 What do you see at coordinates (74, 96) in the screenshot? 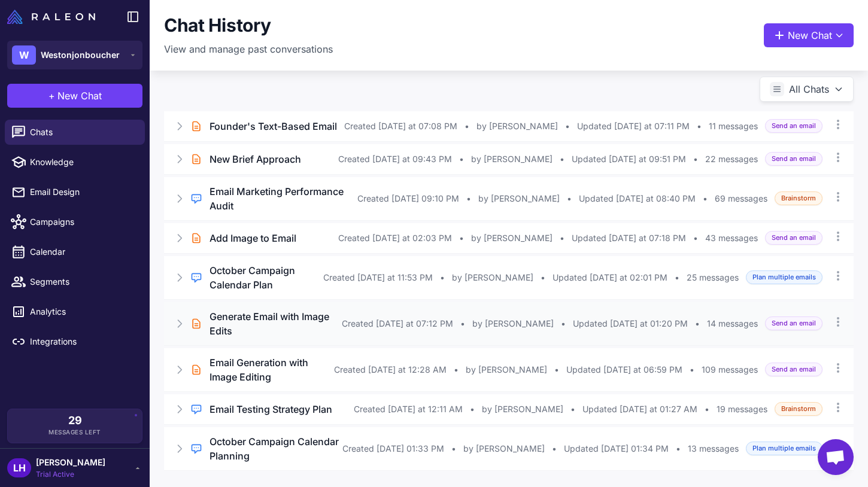
I see `button: +New Chat` at bounding box center [74, 96].